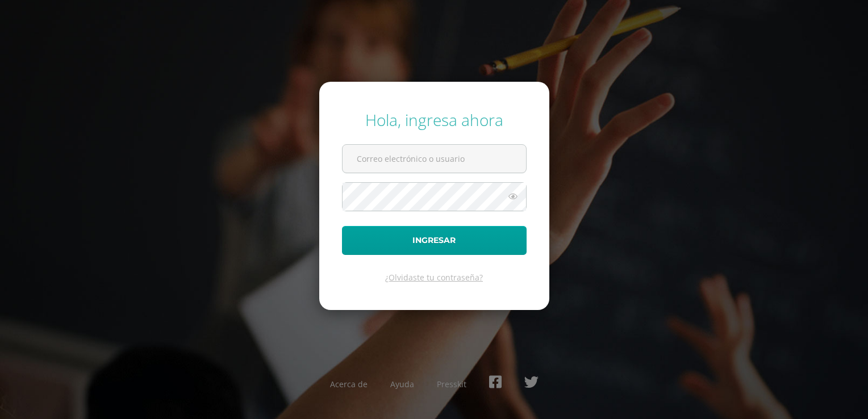  I want to click on a: ¿Olvidaste tu contraseña?, so click(434, 277).